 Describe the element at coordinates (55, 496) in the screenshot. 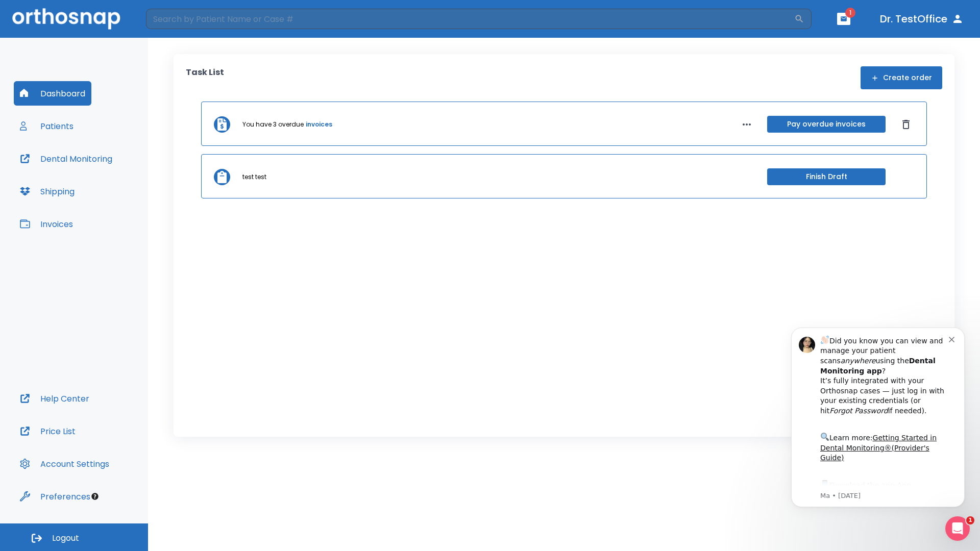

I see `a: Preferences` at that location.